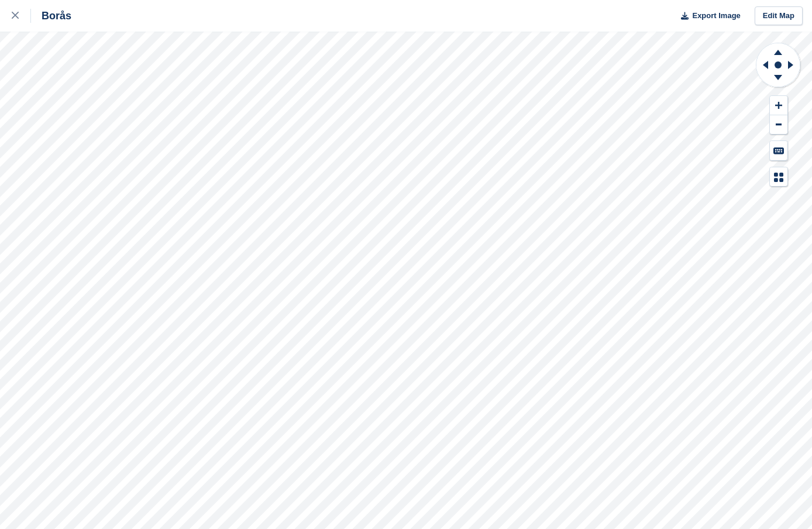 This screenshot has width=812, height=529. What do you see at coordinates (779, 105) in the screenshot?
I see `button: Zoom In` at bounding box center [779, 105].